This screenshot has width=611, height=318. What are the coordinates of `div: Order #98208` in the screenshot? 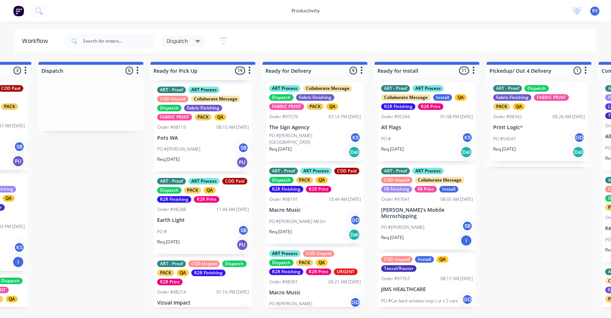 It's located at (171, 210).